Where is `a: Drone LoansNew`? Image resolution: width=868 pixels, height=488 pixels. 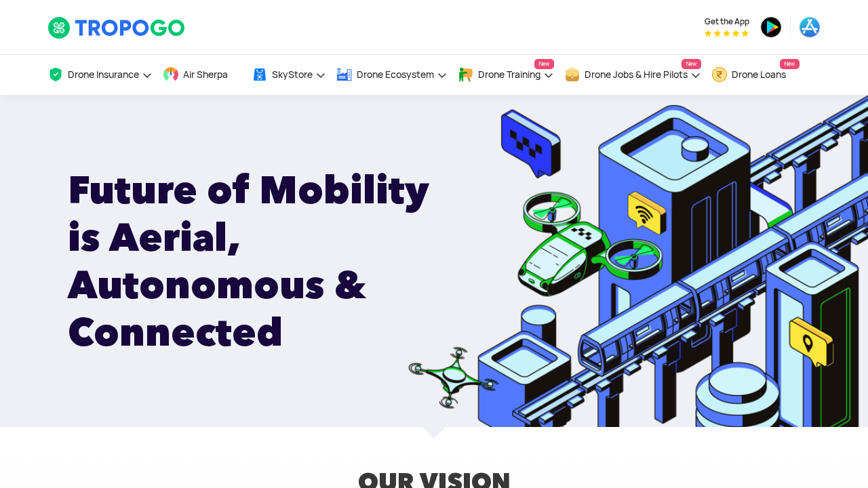
a: Drone LoansNew is located at coordinates (755, 75).